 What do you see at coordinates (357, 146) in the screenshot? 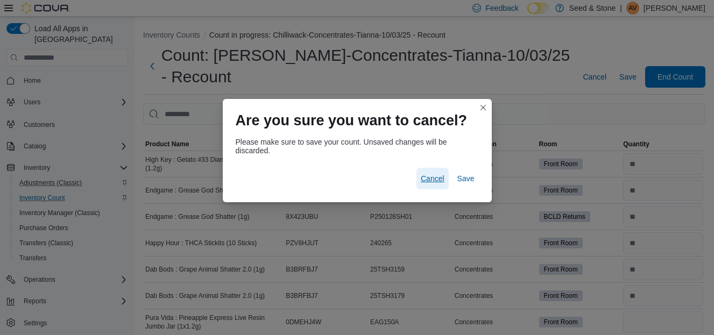
I see `div: Please make sure to save your count. Unsaved changes will be discarded.` at bounding box center [357, 146].